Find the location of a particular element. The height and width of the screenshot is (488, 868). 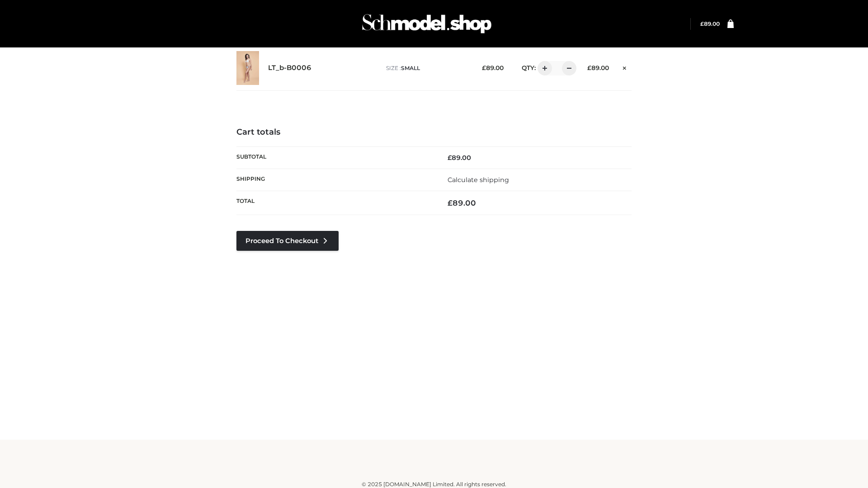

div: QTY: is located at coordinates (543, 69).